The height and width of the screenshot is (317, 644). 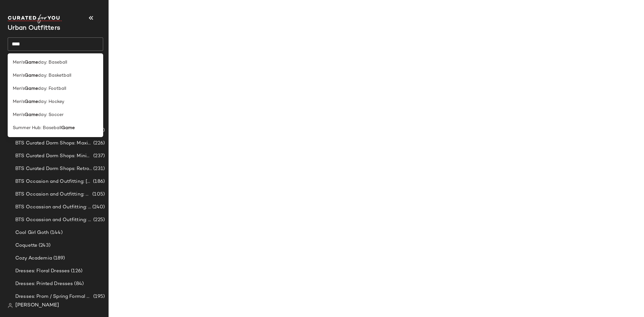 What do you see at coordinates (54, 296) in the screenshot?
I see `span: Dresses: Prom / Spring Formal Outfitting` at bounding box center [54, 296].